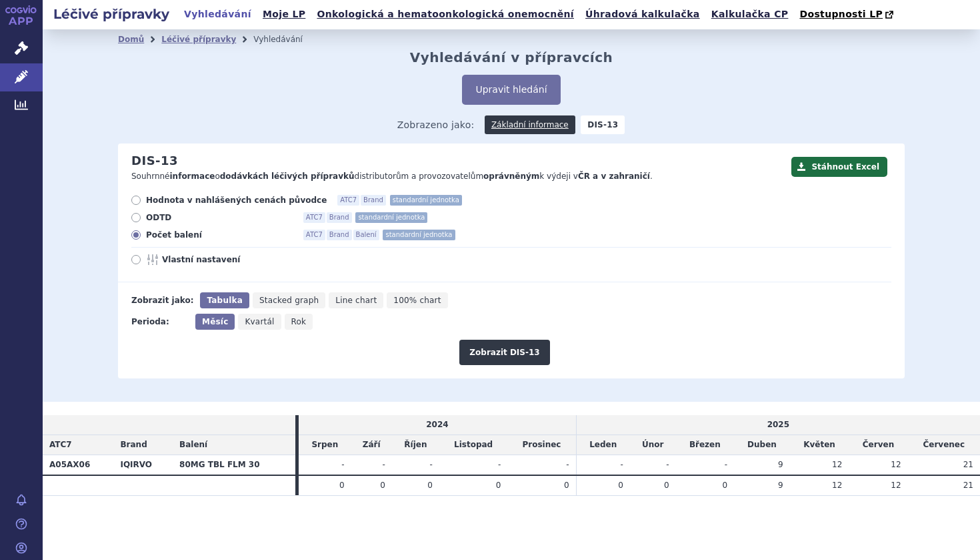 The image size is (980, 560). Describe the element at coordinates (325, 445) in the screenshot. I see `td: Srpen` at that location.